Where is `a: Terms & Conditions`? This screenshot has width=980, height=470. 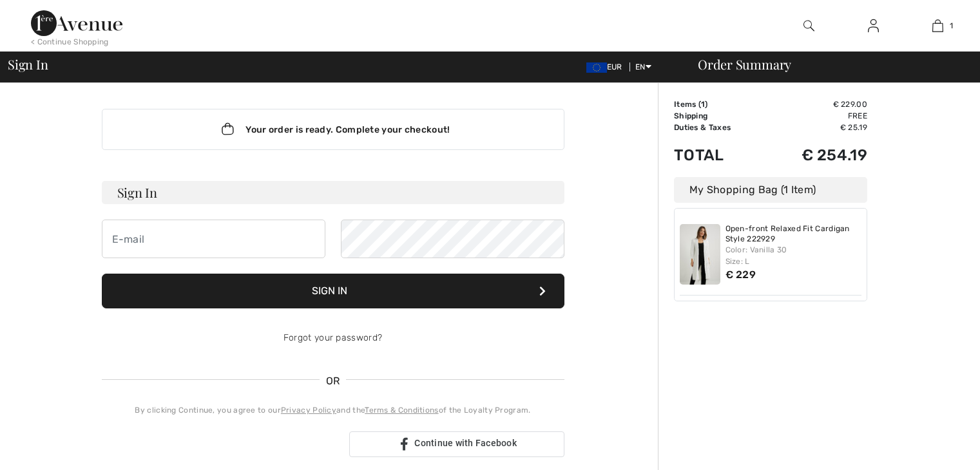
a: Terms & Conditions is located at coordinates (401, 411).